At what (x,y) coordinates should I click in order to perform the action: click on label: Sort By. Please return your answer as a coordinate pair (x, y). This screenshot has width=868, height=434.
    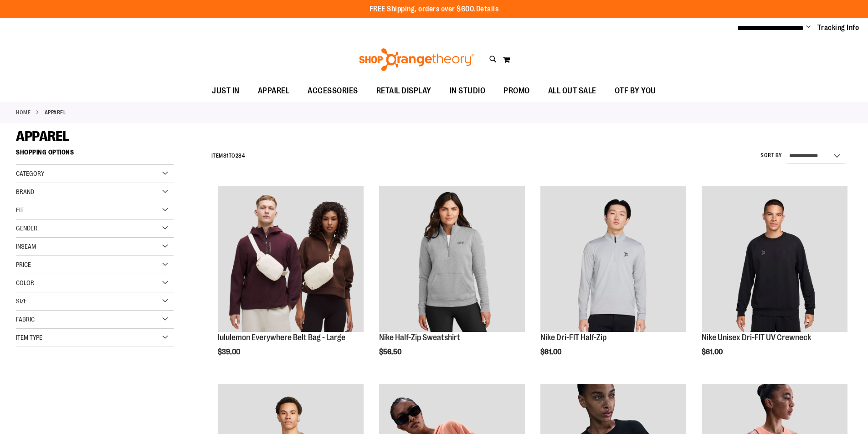
    Looking at the image, I should click on (772, 155).